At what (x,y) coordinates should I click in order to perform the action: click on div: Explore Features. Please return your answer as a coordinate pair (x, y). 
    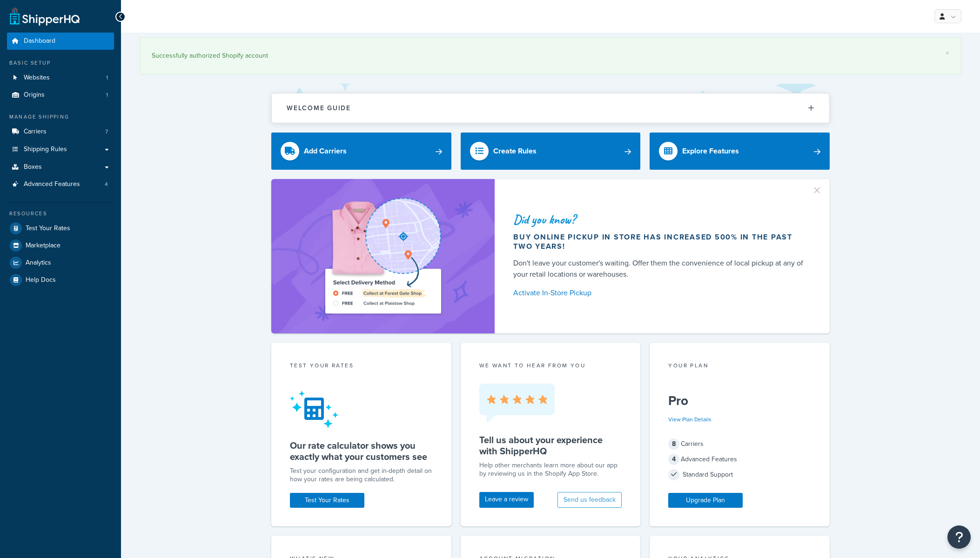
    Looking at the image, I should click on (710, 151).